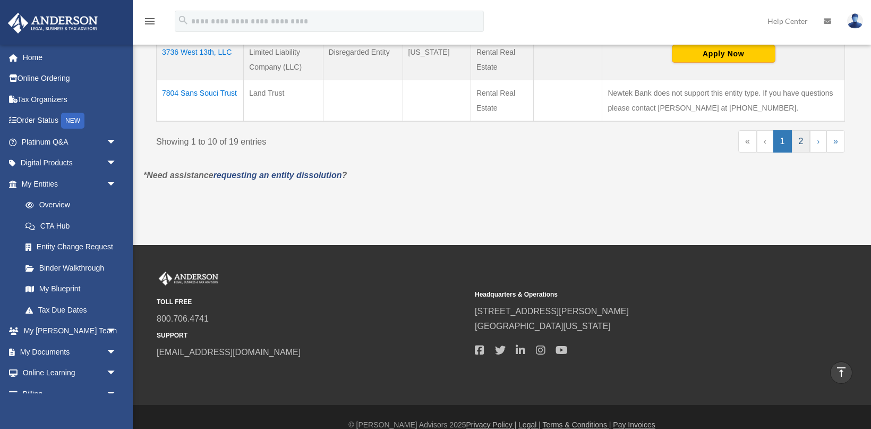 This screenshot has height=429, width=871. What do you see at coordinates (71, 247) in the screenshot?
I see `a: Entity Change Request` at bounding box center [71, 247].